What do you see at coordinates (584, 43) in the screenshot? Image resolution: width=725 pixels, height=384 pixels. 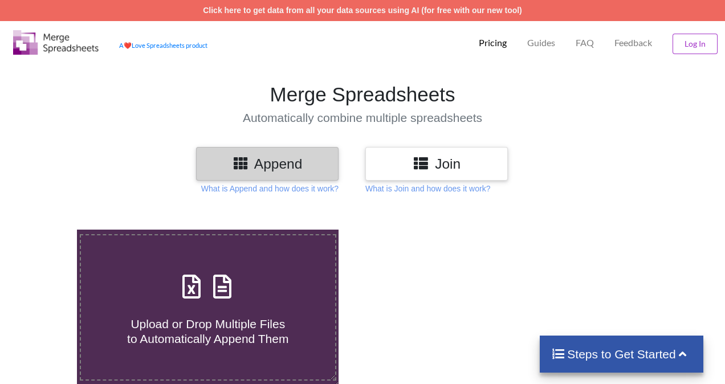 I see `p: FAQ` at bounding box center [584, 43].